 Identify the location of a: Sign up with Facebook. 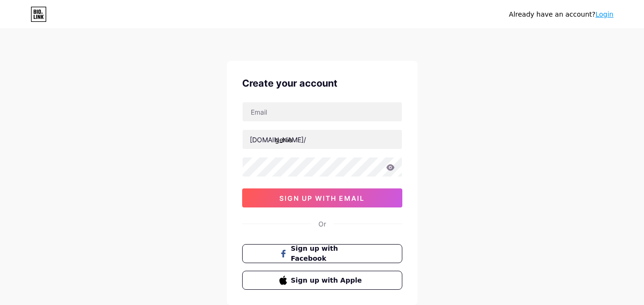
(322, 254).